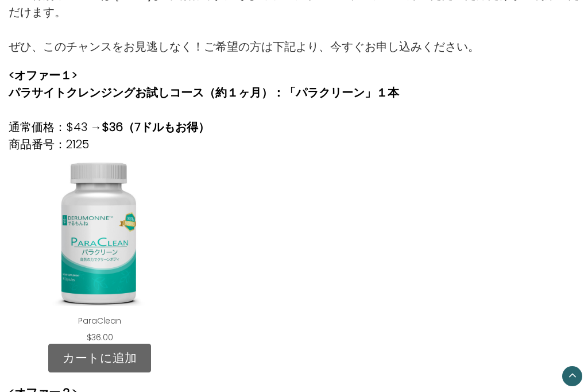 The image size is (588, 392). What do you see at coordinates (99, 358) in the screenshot?
I see `a: カートに追加` at bounding box center [99, 358].